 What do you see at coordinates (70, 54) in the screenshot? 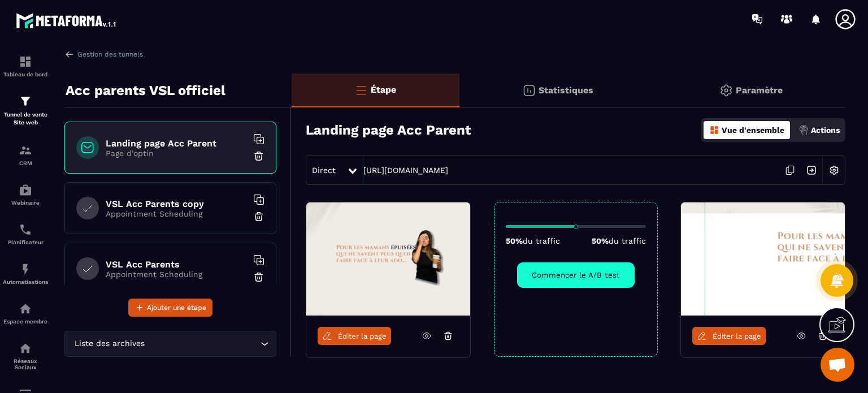
I see `img: arrow` at bounding box center [70, 54].